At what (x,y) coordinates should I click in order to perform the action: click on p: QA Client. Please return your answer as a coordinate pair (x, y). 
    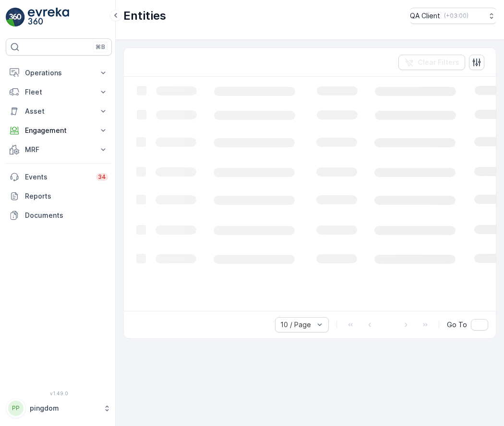
    Looking at the image, I should click on (425, 16).